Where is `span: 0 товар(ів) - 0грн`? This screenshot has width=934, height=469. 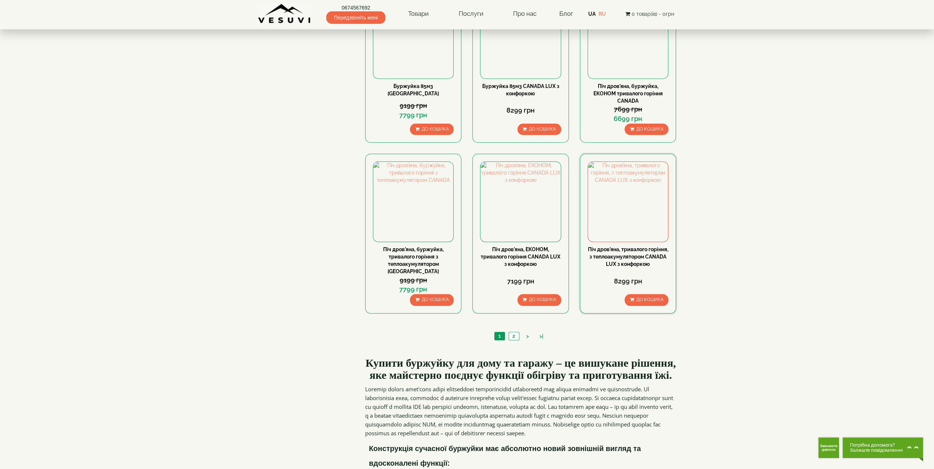 span: 0 товар(ів) - 0грн is located at coordinates (652, 14).